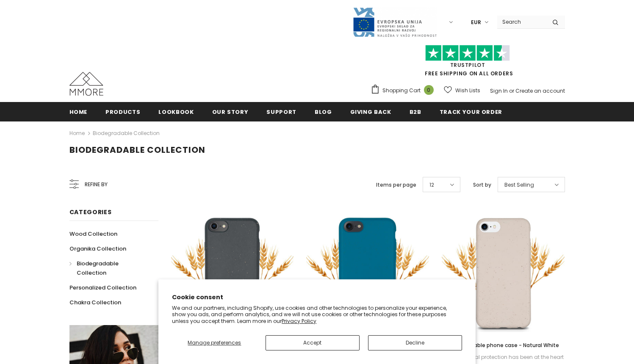  Describe the element at coordinates (95, 303) in the screenshot. I see `span: Chakra Collection` at that location.